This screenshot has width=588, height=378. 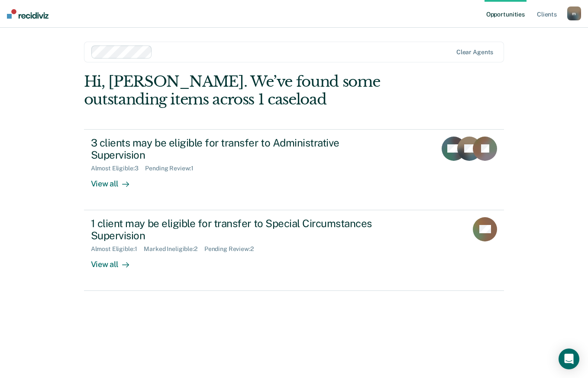 I want to click on div: Marked Ineligible : 2, so click(x=174, y=249).